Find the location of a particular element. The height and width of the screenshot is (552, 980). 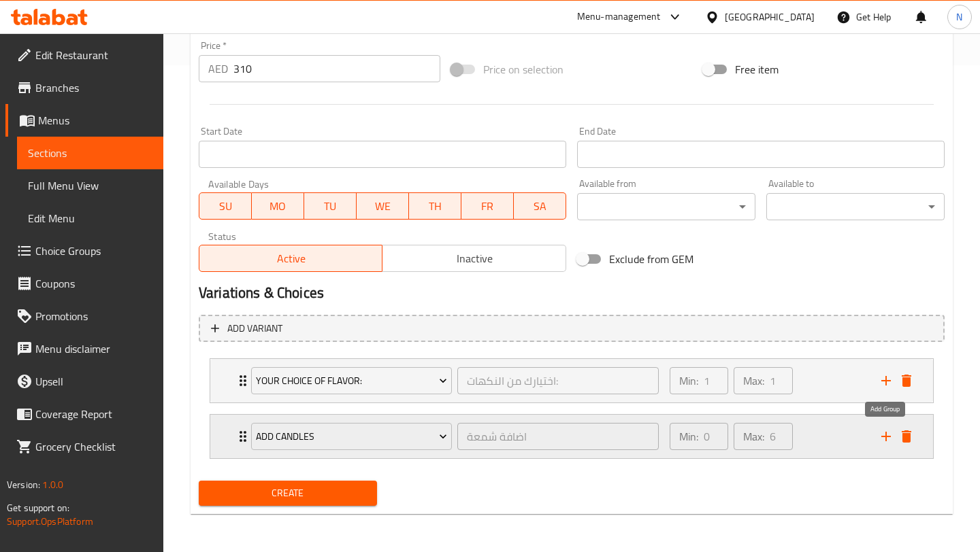

span: Inactive is located at coordinates (474, 258).